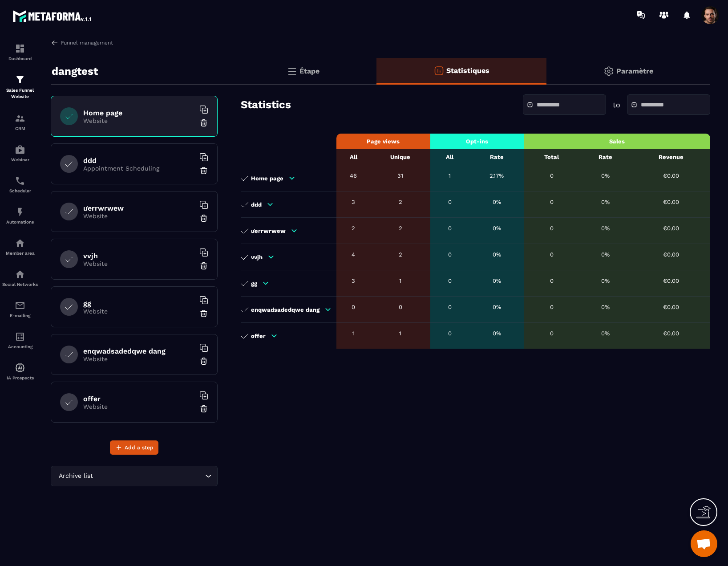 The height and width of the screenshot is (566, 728). Describe the element at coordinates (139, 303) in the screenshot. I see `h6: gg` at that location.